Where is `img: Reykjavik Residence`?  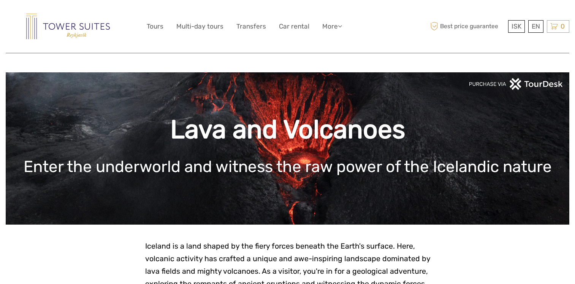 img: Reykjavik Residence is located at coordinates (68, 26).